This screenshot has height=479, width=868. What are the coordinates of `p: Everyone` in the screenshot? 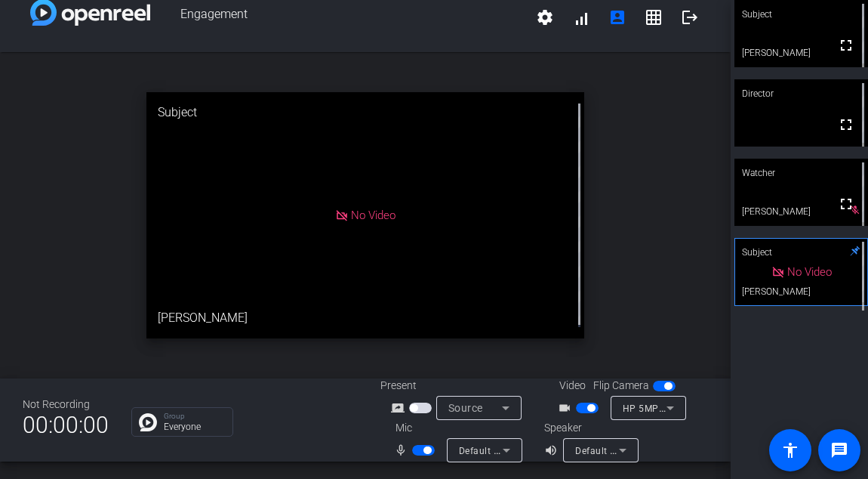 It's located at (194, 427).